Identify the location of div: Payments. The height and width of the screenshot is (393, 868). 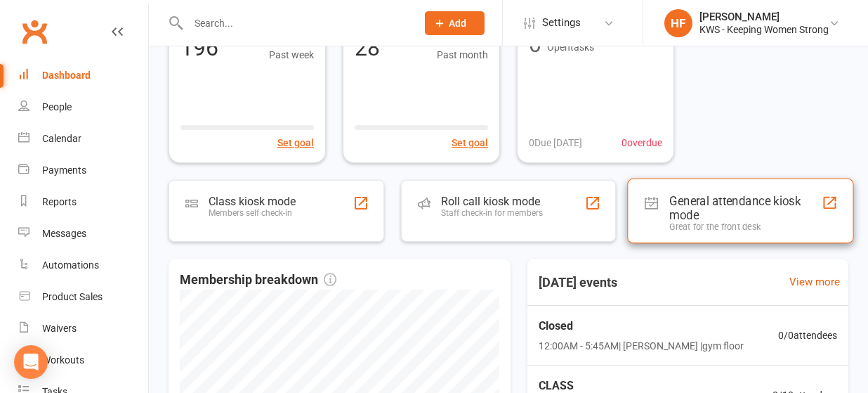
(64, 170).